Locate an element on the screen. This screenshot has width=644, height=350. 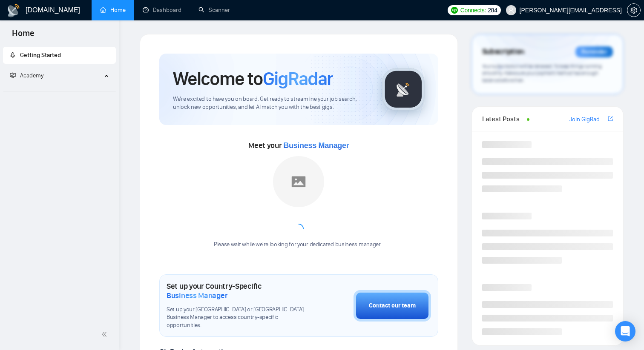
span: rocket is located at coordinates (13, 55).